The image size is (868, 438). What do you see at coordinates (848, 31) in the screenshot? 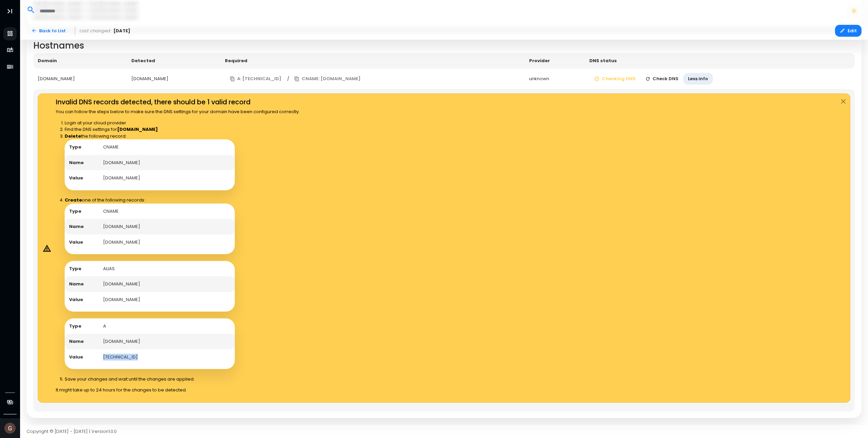
I see `button: Edit` at bounding box center [848, 31].